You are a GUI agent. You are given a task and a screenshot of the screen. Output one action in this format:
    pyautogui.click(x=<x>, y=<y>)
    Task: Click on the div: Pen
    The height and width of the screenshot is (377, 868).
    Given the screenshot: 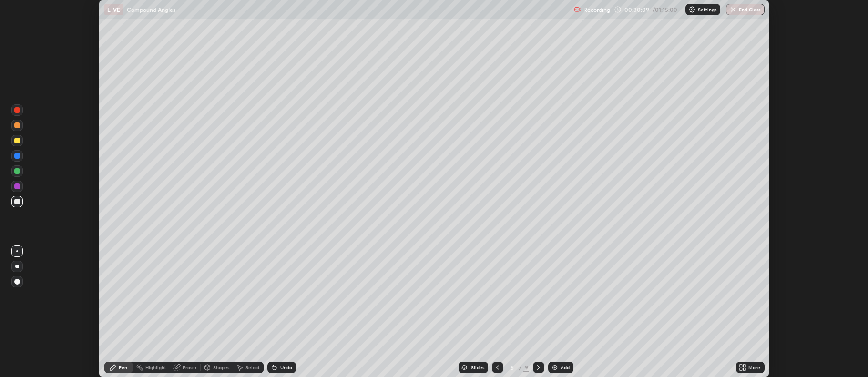 What is the action you would take?
    pyautogui.click(x=123, y=367)
    